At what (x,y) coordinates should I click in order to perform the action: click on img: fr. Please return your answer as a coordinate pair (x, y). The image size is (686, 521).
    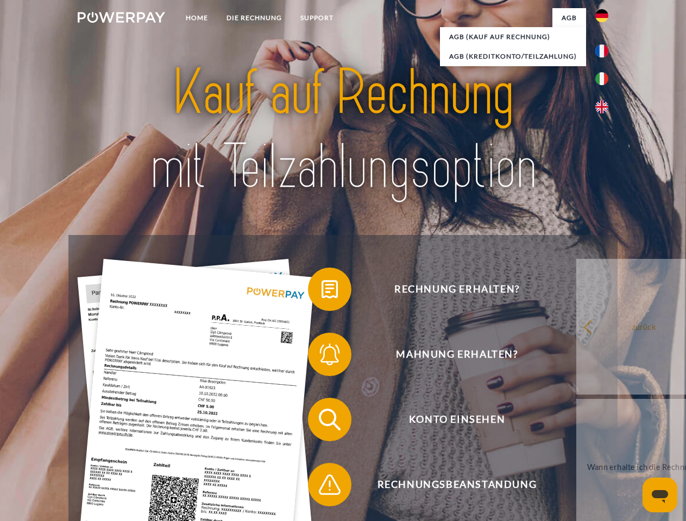
    Looking at the image, I should click on (602, 51).